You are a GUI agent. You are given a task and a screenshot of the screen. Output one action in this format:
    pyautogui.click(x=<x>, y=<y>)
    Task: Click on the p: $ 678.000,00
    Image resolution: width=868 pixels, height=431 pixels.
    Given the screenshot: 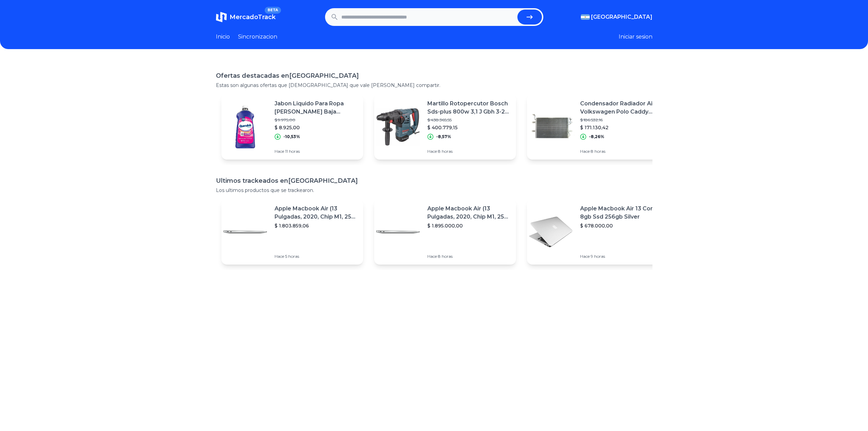 What is the action you would take?
    pyautogui.click(x=622, y=226)
    